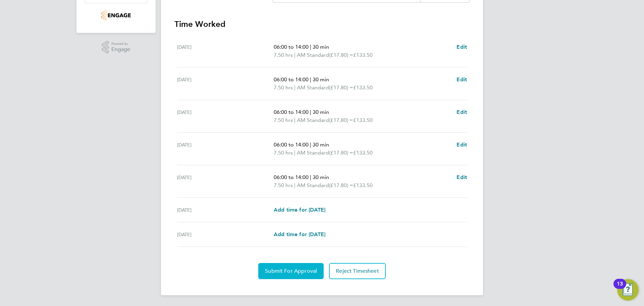 Image resolution: width=644 pixels, height=306 pixels. I want to click on a: Powered byEngage, so click(116, 47).